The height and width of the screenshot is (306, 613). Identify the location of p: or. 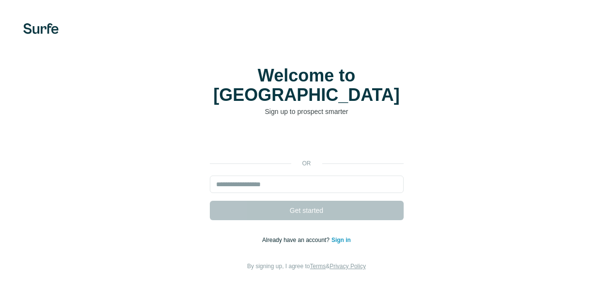
(307, 163).